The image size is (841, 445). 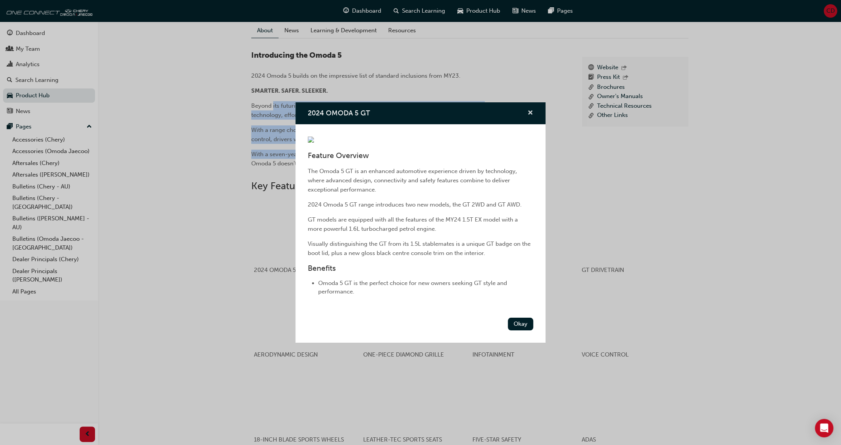 What do you see at coordinates (425, 287) in the screenshot?
I see `li: Omoda 5 GT is the perfect choice for new owners seeking GT style and performance.` at bounding box center [425, 287].